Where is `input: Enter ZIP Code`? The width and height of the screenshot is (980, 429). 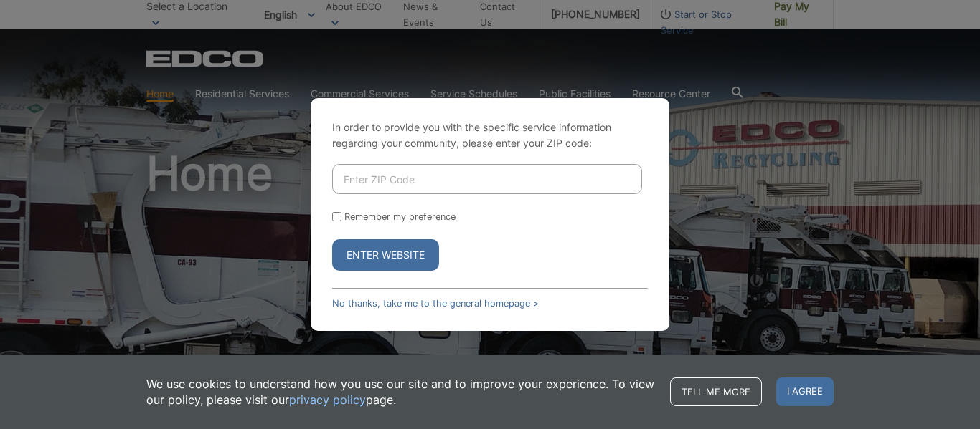
input: Enter ZIP Code is located at coordinates (487, 179).